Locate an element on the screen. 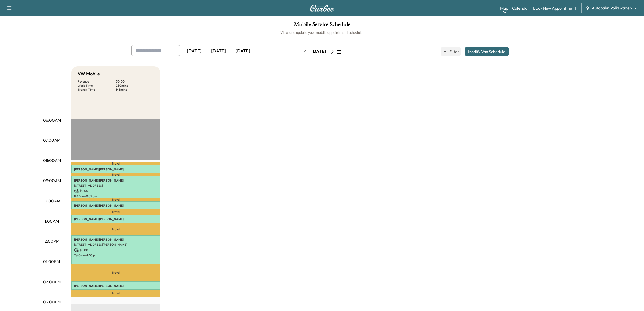 The height and width of the screenshot is (311, 644). p: 250 mins is located at coordinates (135, 85).